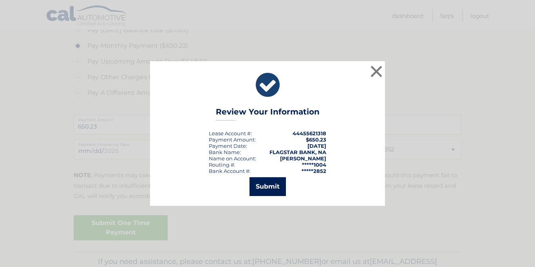  What do you see at coordinates (232, 139) in the screenshot?
I see `div: Payment Amount:` at bounding box center [232, 139].